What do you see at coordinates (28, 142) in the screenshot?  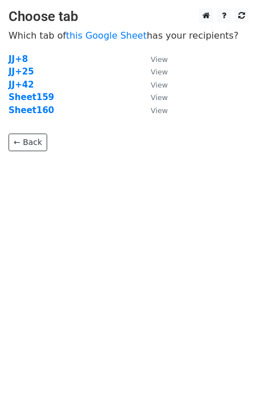 I see `a: ← Back` at bounding box center [28, 142].